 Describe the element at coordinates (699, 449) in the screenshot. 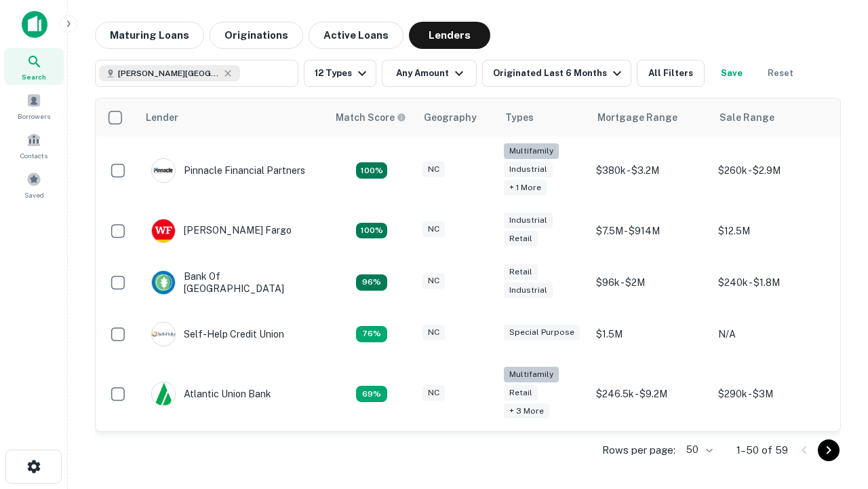

I see `div: 50` at that location.